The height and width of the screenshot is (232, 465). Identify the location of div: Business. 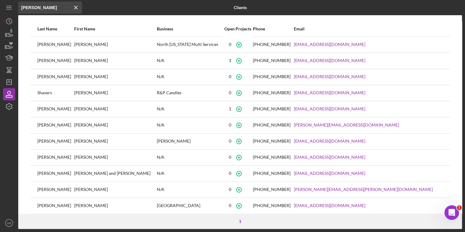
(189, 29).